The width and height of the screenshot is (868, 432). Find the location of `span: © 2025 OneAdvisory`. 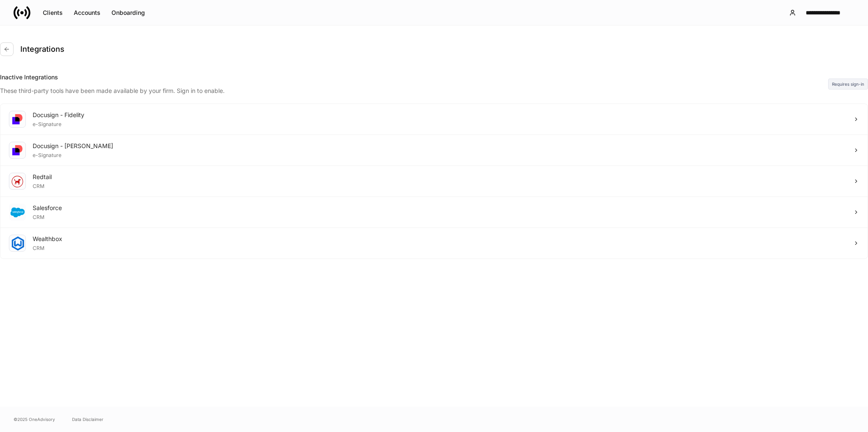

span: © 2025 OneAdvisory is located at coordinates (34, 419).